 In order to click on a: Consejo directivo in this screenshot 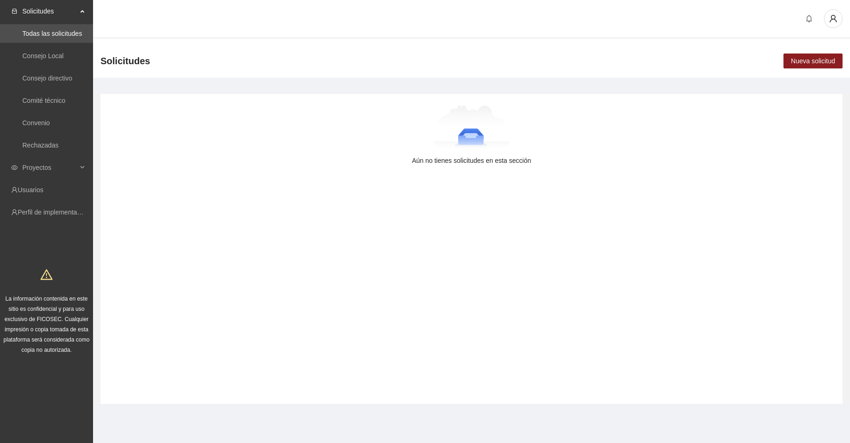, I will do `click(47, 78)`.